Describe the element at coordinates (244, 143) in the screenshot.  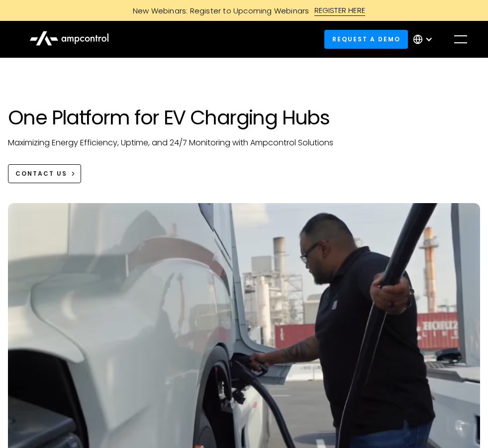
I see `p: Maximizing Energy Efficiency, Uptime, and 24/7 Monitoring with Ampcontrol Solutions` at that location.